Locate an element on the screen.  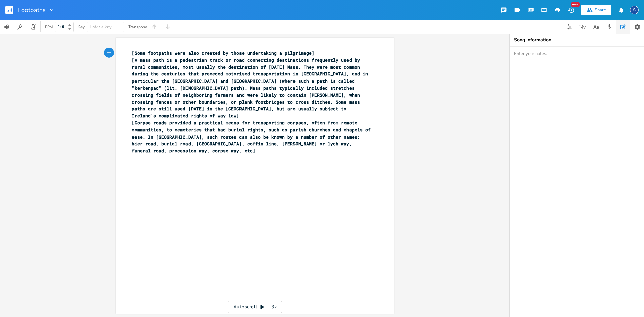
span: [Corpse roads provided a practical means for transporting corpses, often from remote communities,... is located at coordinates (252, 137).